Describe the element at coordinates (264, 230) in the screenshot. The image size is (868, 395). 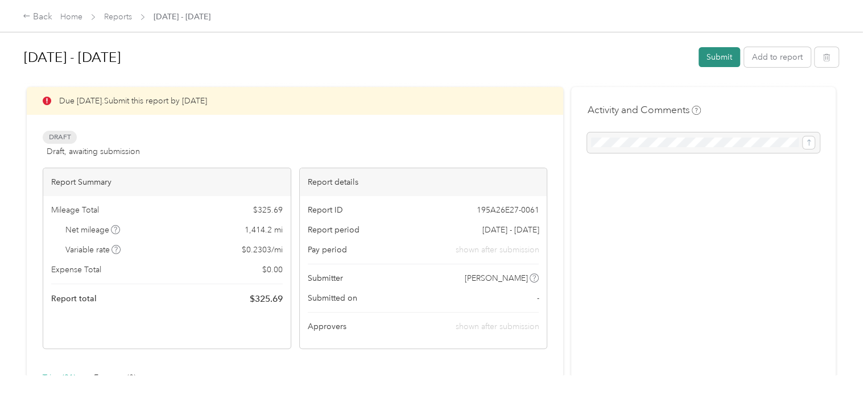
I see `span: 1,414.2 mi` at that location.